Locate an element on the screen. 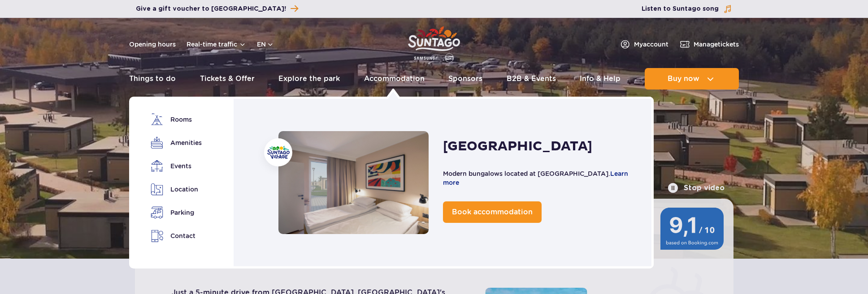 The height and width of the screenshot is (294, 868). img: Suntago is located at coordinates (279, 153).